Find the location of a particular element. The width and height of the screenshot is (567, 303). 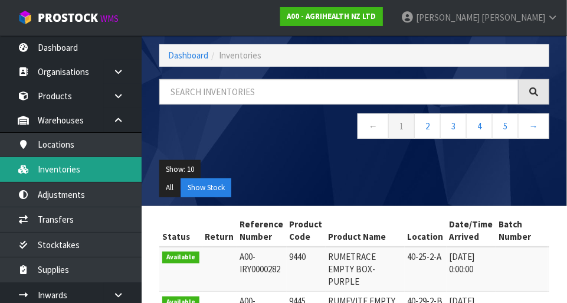

td: 40-25-2-A is located at coordinates (426, 269).